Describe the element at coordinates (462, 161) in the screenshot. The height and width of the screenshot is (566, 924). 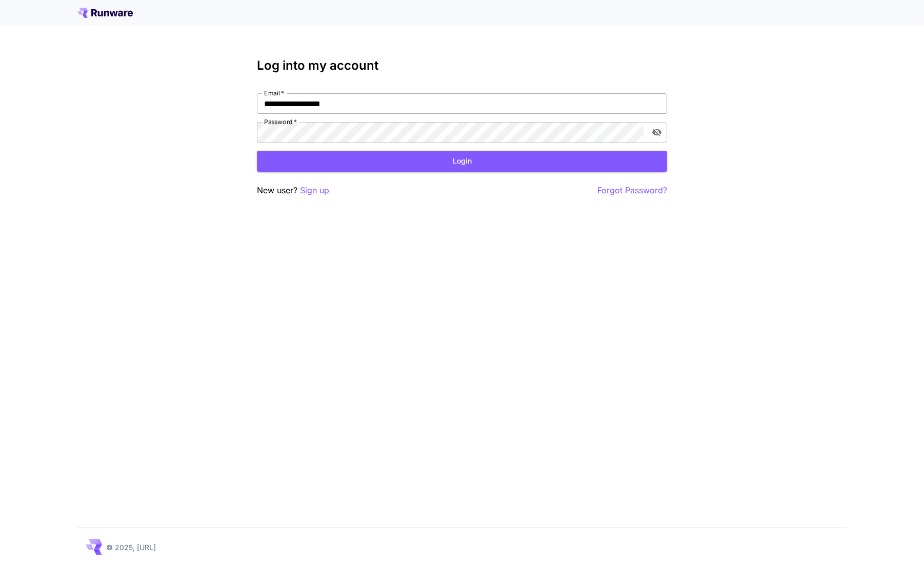
I see `button: Login` at that location.